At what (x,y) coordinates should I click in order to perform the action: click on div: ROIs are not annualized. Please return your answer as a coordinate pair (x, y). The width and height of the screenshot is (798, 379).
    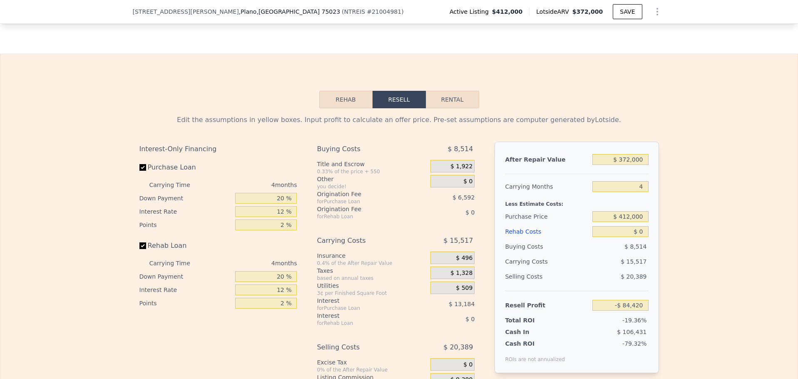
    Looking at the image, I should click on (535, 355).